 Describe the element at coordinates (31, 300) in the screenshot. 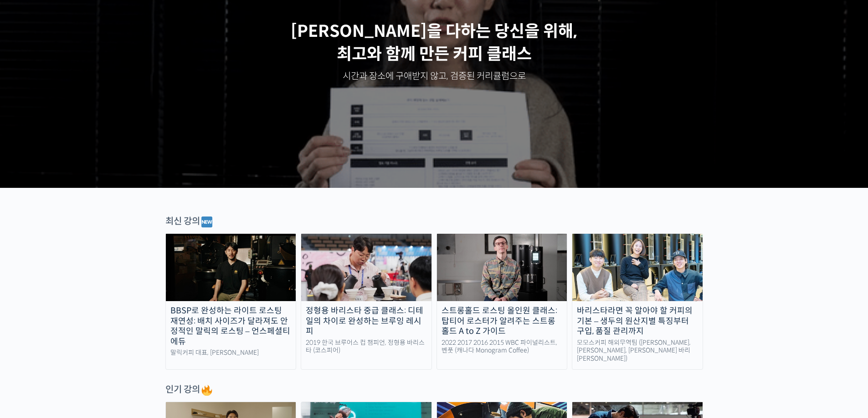

I see `a: 홈` at that location.